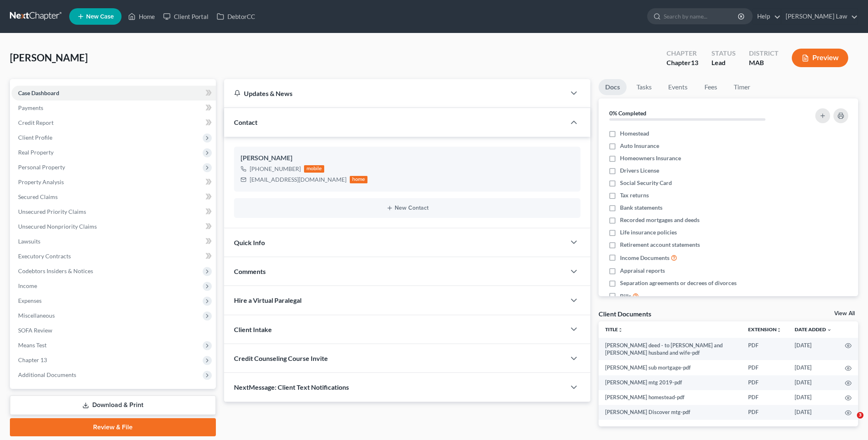  What do you see at coordinates (114, 331) in the screenshot?
I see `a: SOFA Review` at bounding box center [114, 331].